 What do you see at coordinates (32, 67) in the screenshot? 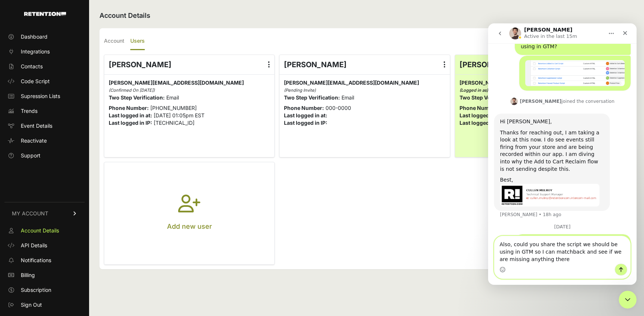
I see `span: Contacts` at bounding box center [32, 67].